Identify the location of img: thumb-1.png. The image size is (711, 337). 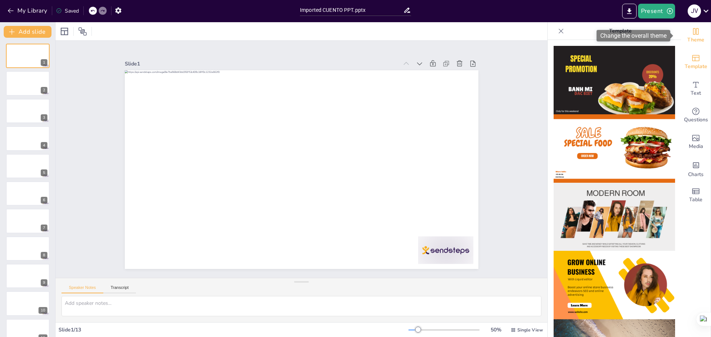
(614, 80).